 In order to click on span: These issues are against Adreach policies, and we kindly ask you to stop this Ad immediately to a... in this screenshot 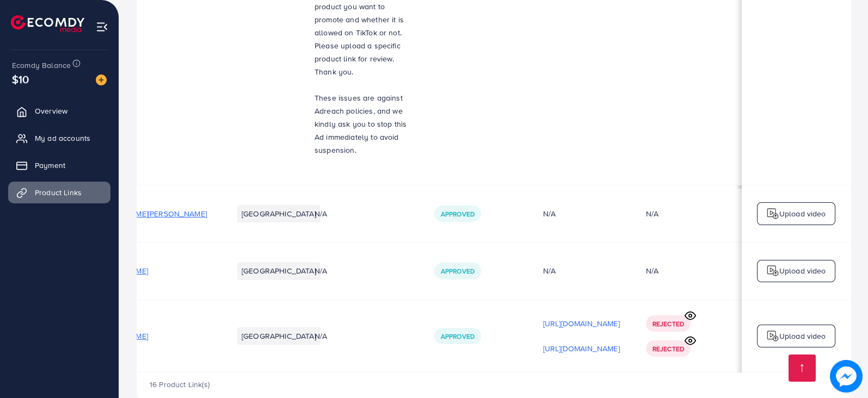, I will do `click(360, 124)`.